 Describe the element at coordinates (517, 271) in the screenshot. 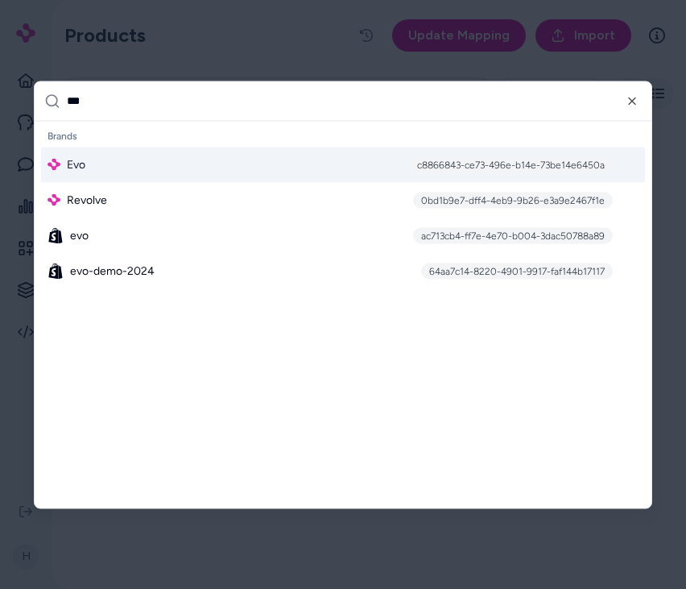

I see `div: 64aa7c14-8220-4901-9917-faf144b17117` at that location.